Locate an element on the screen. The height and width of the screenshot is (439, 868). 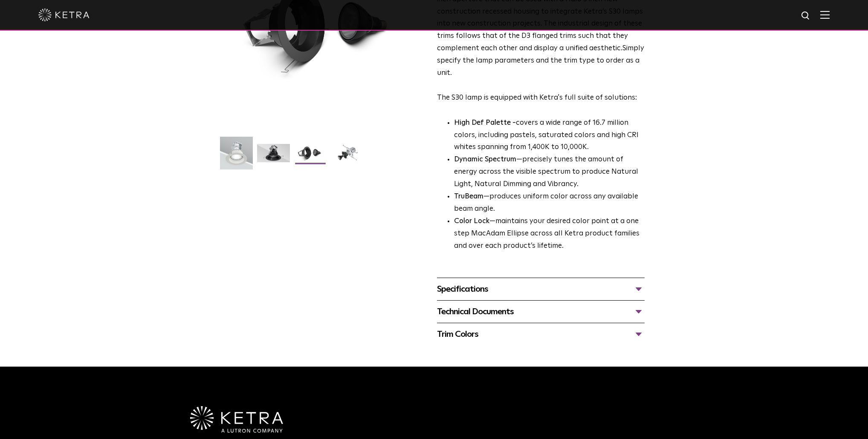
li: —maintains your desired color point at a one step MacAdam Ellipse across all Ketra product famili... is located at coordinates (549, 234).